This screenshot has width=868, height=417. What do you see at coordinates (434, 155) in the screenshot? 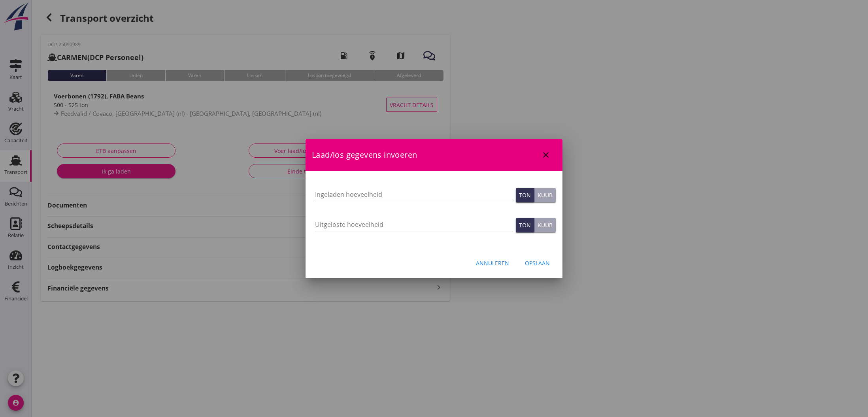
I see `div: Laad/los gegevens invoeren` at bounding box center [434, 155].